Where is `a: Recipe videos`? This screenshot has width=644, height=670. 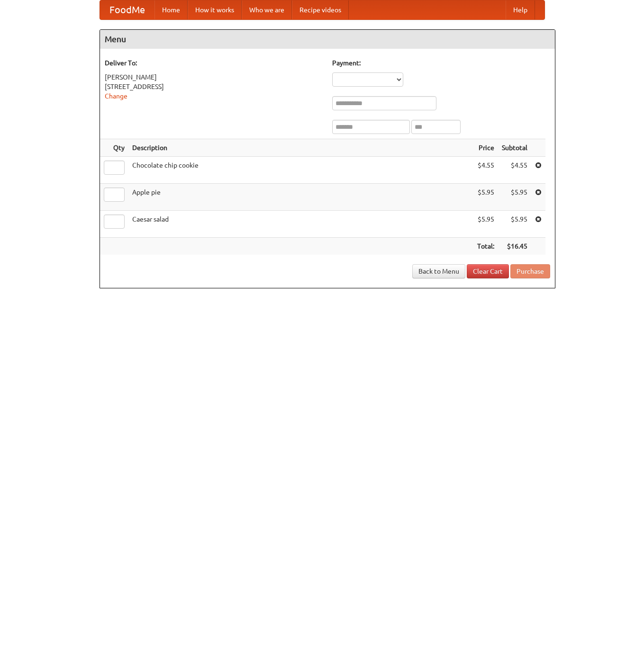 a: Recipe videos is located at coordinates (320, 10).